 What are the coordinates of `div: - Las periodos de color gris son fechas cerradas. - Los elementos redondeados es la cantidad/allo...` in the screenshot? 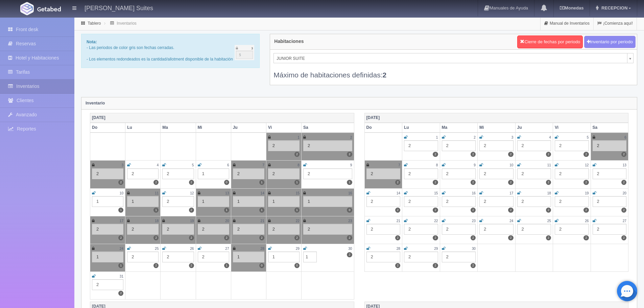 It's located at (170, 51).